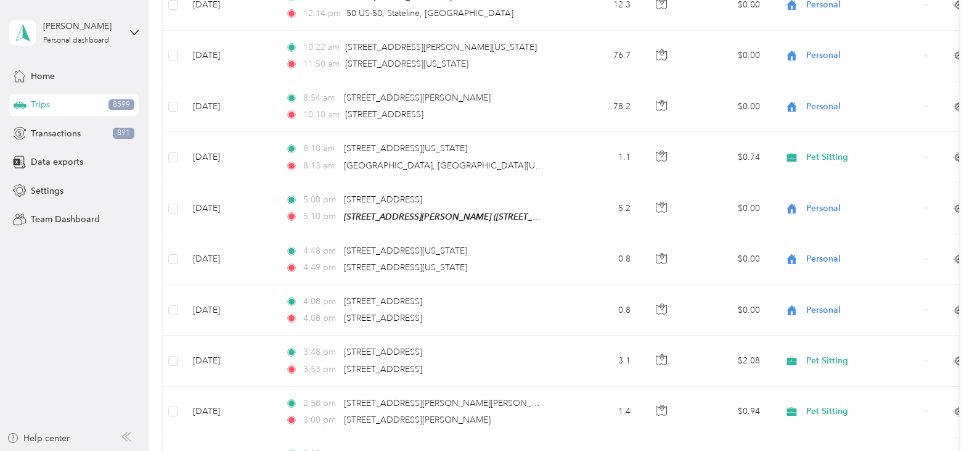 This screenshot has height=451, width=980. I want to click on span: 12:14 pm, so click(322, 14).